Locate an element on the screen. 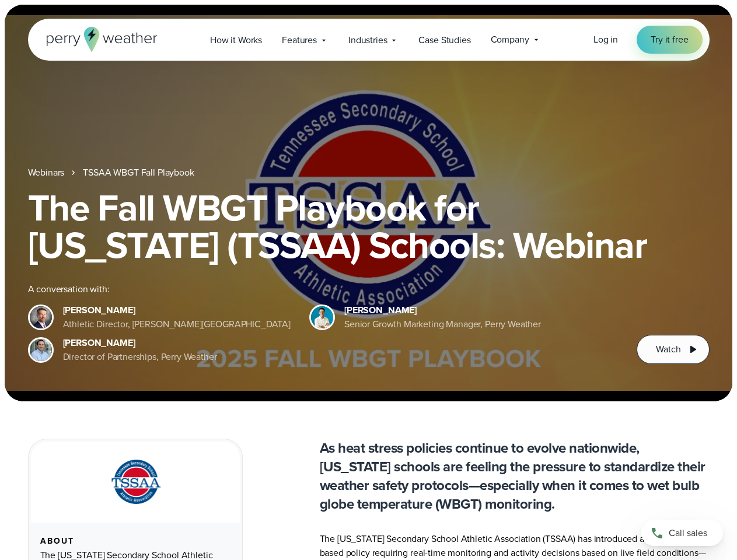 Image resolution: width=737 pixels, height=560 pixels. nav: Breadcrumb is located at coordinates (368, 173).